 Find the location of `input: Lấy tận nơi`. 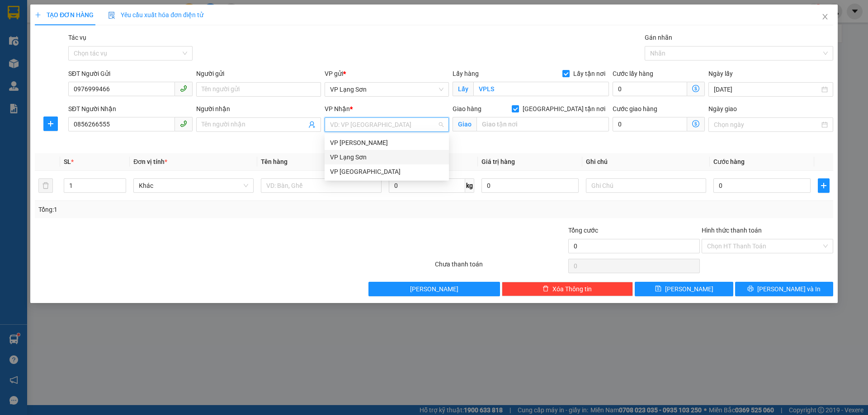

input: Lấy tận nơi is located at coordinates (541, 89).